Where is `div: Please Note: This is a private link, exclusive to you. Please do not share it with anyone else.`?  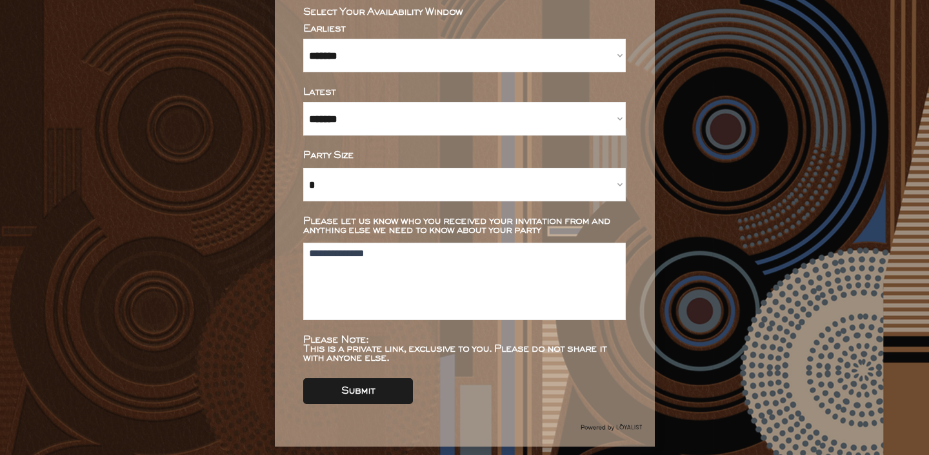
div: Please Note: This is a private link, exclusive to you. Please do not share it with anyone else. is located at coordinates (465, 349).